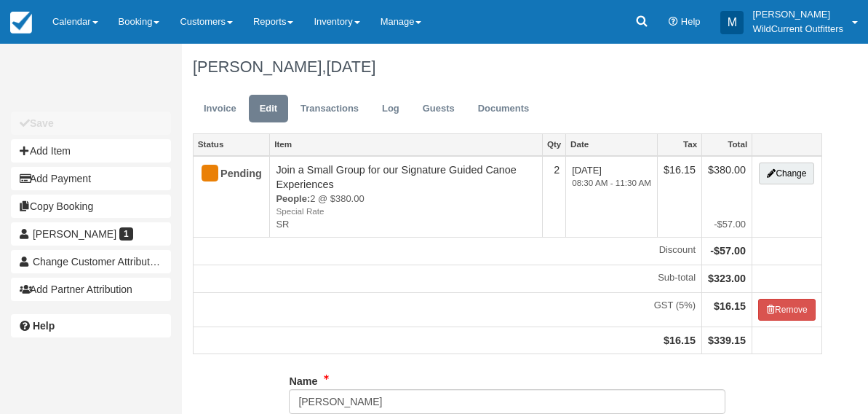 This screenshot has height=414, width=868. Describe the element at coordinates (690, 21) in the screenshot. I see `span: Help` at that location.